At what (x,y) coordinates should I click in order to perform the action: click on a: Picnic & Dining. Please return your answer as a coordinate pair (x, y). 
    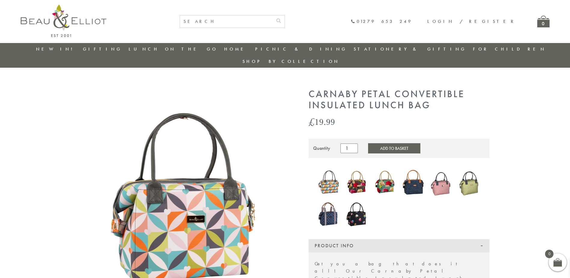
    Looking at the image, I should click on (301, 49).